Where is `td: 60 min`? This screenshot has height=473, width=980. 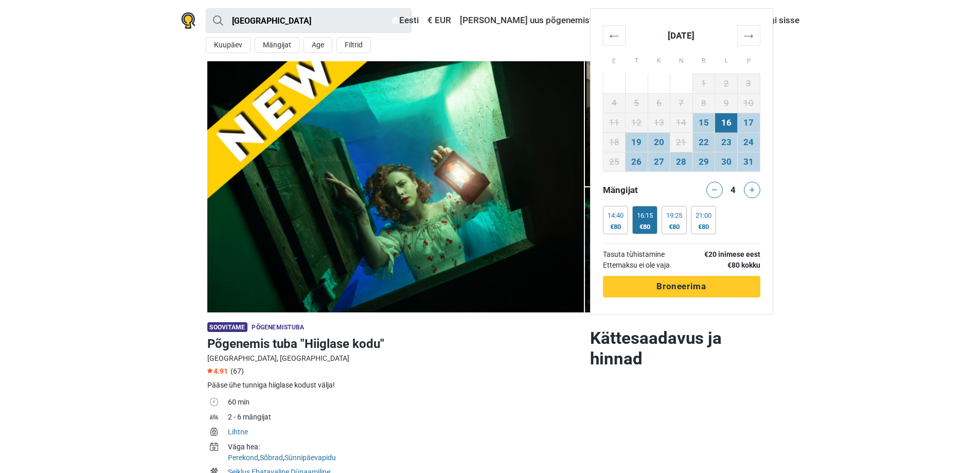 td: 60 min is located at coordinates (405, 403).